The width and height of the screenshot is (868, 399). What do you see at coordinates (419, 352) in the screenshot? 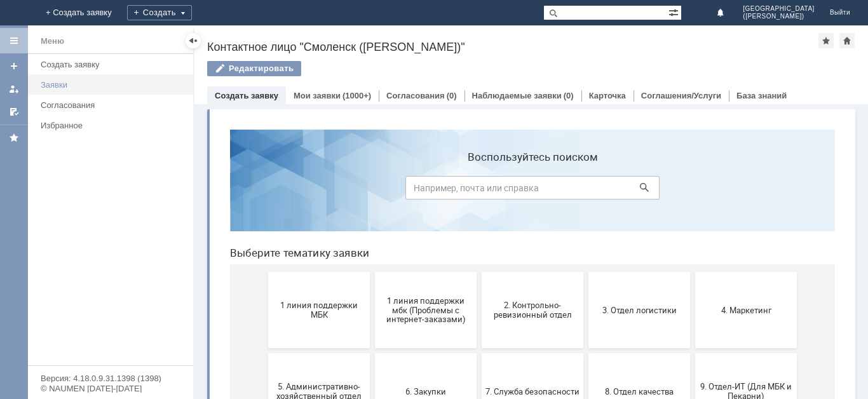
I see `span: Отдел-ИТ (Офис)` at bounding box center [419, 352].